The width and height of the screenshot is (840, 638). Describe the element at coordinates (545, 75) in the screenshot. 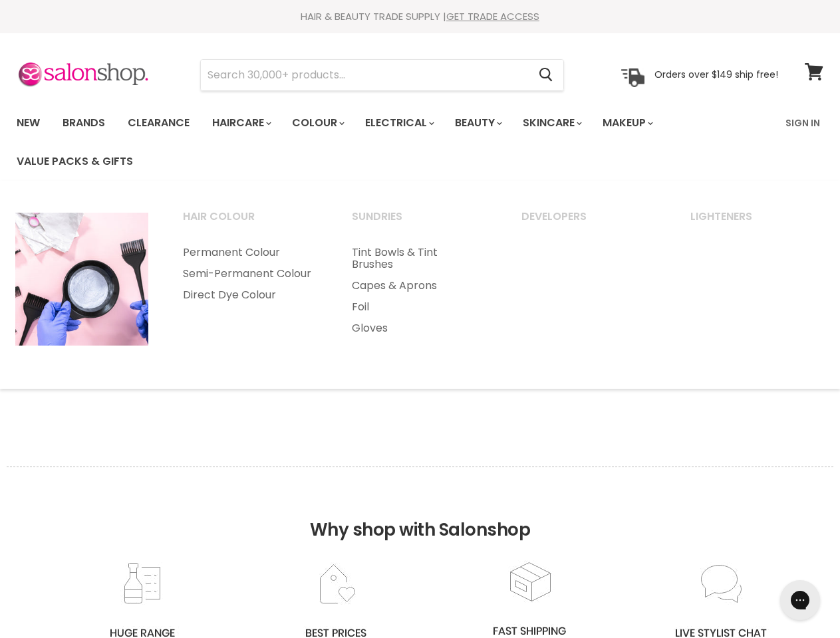

I see `button: Search` at that location.